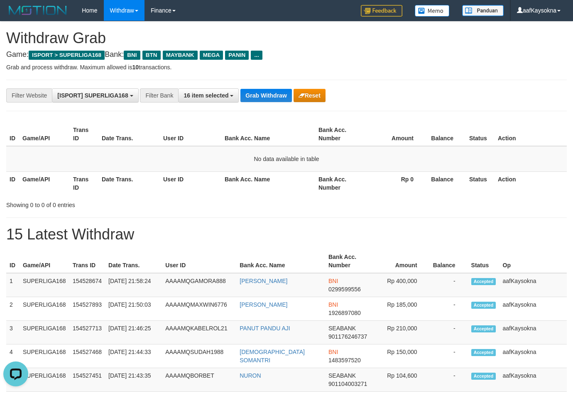 The width and height of the screenshot is (573, 393). What do you see at coordinates (38, 10) in the screenshot?
I see `img: MOTION_logo.png` at bounding box center [38, 10].